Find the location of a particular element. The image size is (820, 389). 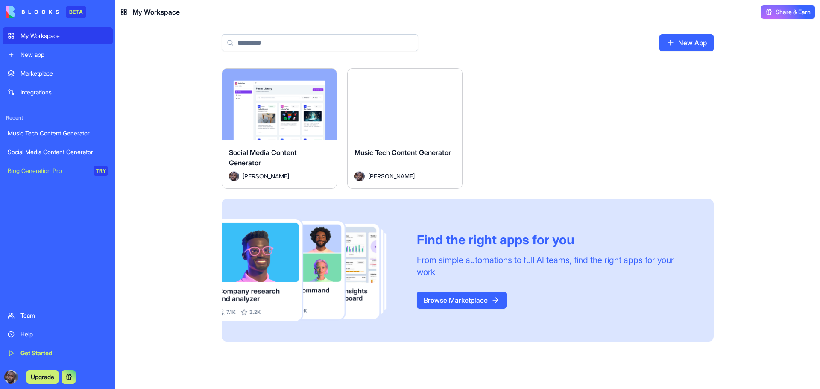

img: logo is located at coordinates (32, 12).